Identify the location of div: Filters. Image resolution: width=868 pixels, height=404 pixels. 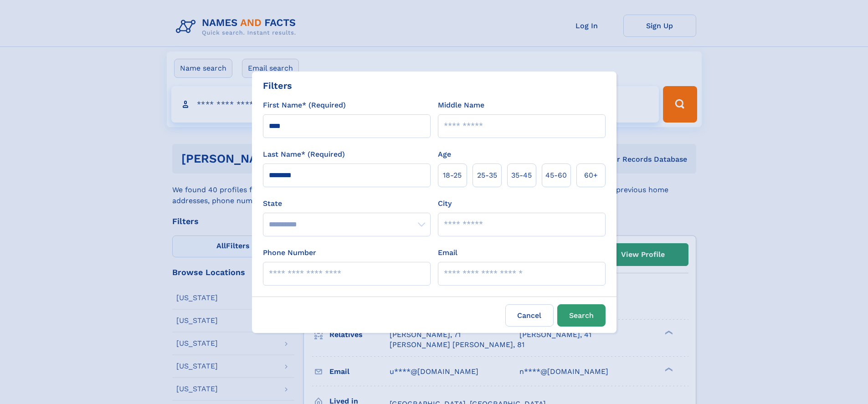
(277, 85).